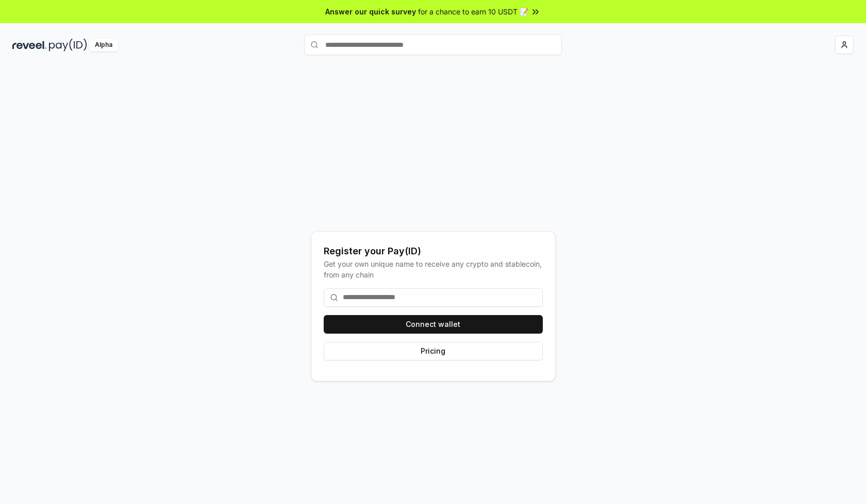 This screenshot has width=866, height=504. I want to click on img: pay_id, so click(68, 45).